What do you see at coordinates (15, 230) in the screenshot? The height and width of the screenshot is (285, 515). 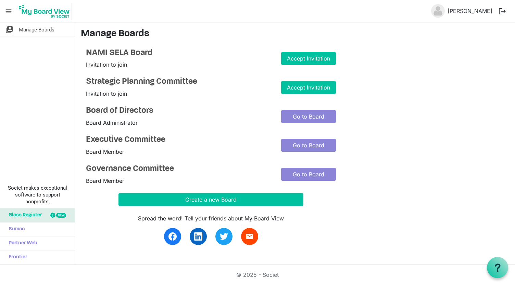 I see `span: Sumac` at bounding box center [15, 230].